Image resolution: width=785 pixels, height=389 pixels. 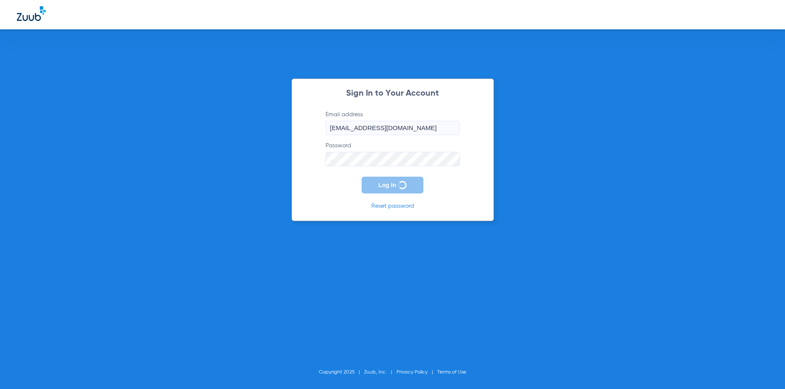 What do you see at coordinates (392, 206) in the screenshot?
I see `a: Reset password` at bounding box center [392, 206].